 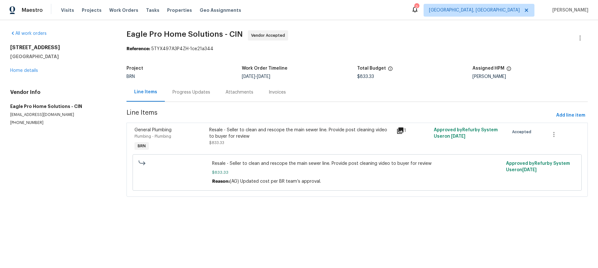 I want to click on a: Home details, so click(x=24, y=71).